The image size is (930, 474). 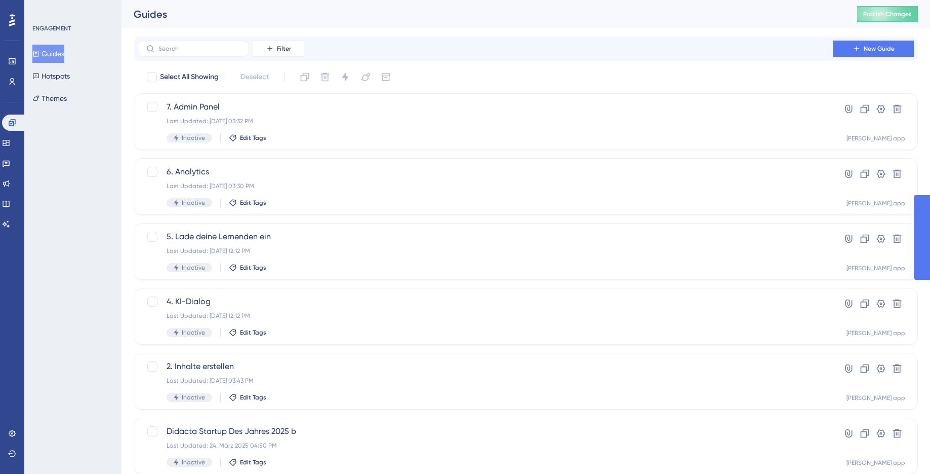 I want to click on button: Deselect, so click(x=255, y=77).